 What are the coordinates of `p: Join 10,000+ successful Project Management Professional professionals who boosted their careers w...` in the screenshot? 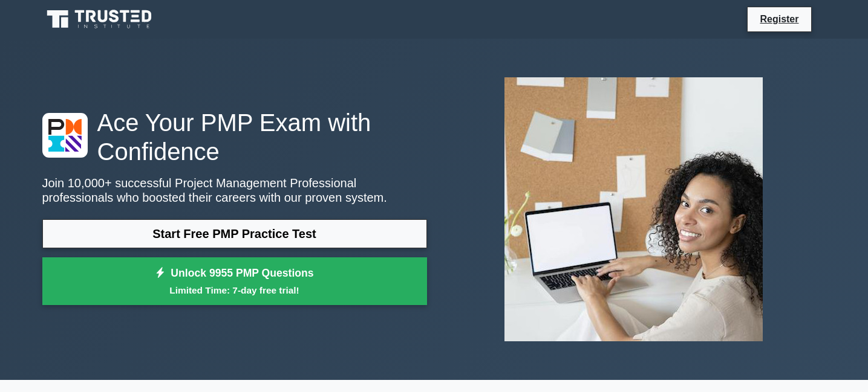 It's located at (235, 190).